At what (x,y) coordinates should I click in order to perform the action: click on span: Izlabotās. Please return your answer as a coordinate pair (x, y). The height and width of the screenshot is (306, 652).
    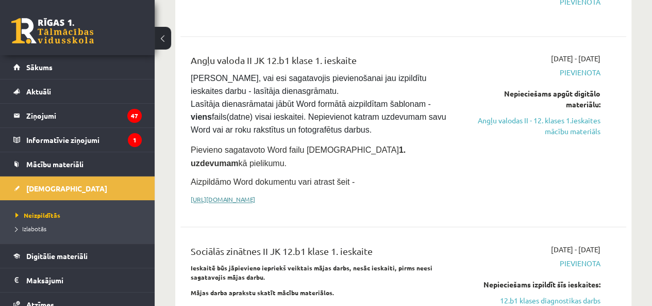
    Looking at the image, I should click on (31, 228).